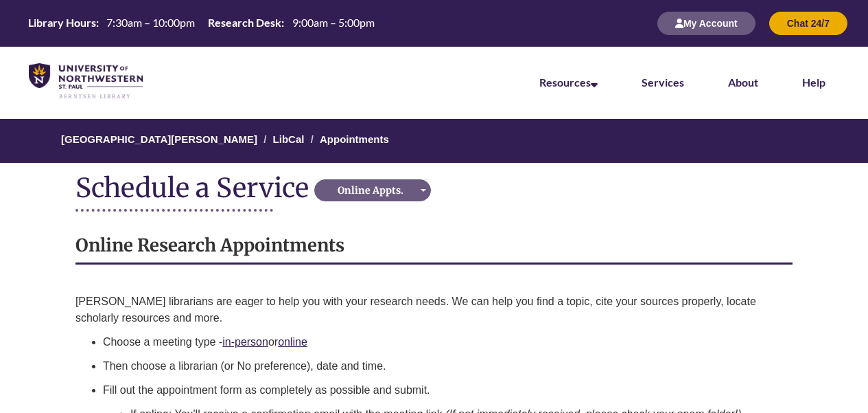 The height and width of the screenshot is (413, 868). Describe the element at coordinates (289, 138) in the screenshot. I see `a: LibCal` at that location.